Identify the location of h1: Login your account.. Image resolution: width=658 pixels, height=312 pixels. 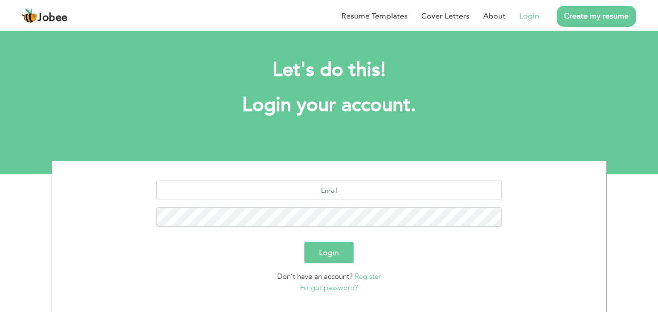
(329, 105).